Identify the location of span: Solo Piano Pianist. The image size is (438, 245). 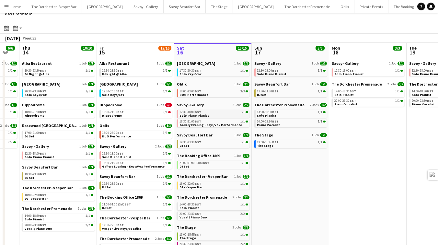
(272, 74).